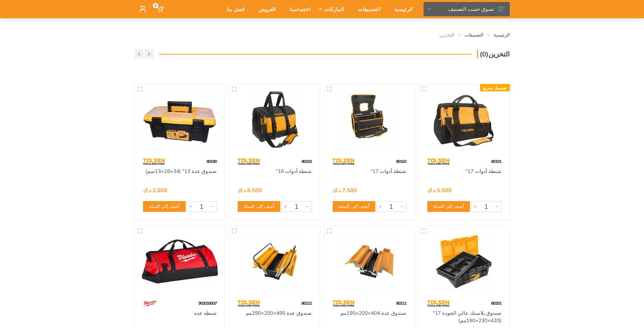 This screenshot has width=644, height=328. Describe the element at coordinates (497, 161) in the screenshot. I see `span: 80101` at that location.